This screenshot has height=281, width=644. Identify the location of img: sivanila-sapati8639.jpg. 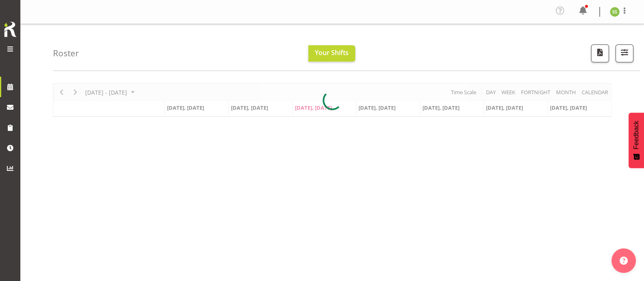
(615, 12).